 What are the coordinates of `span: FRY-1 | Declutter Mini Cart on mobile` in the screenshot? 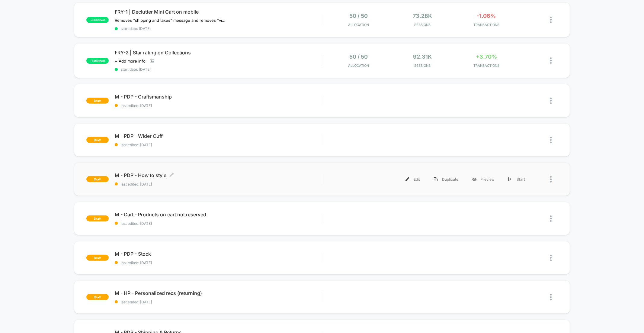 It's located at (218, 12).